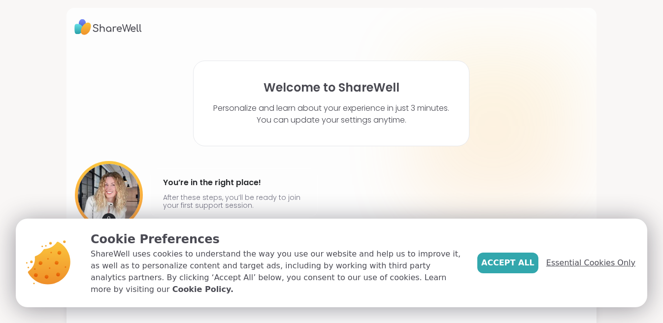  Describe the element at coordinates (591, 263) in the screenshot. I see `span: Essential Cookies Only` at that location.